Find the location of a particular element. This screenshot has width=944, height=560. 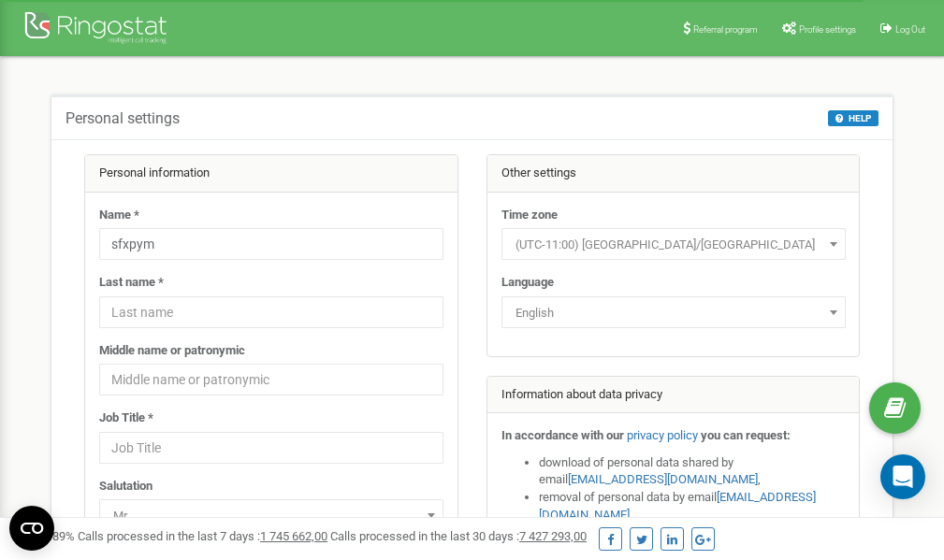

span: Referral program is located at coordinates (725, 29).